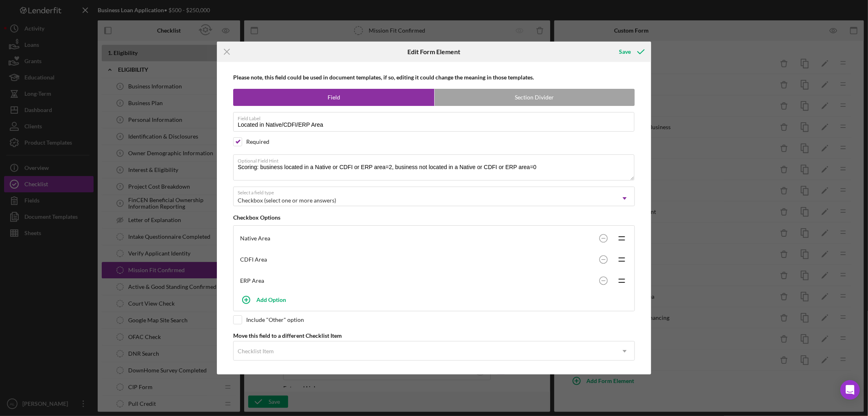 The height and width of the screenshot is (416, 868). Describe the element at coordinates (113, 70) in the screenshot. I see `div: Native/CDFI/ERP Area Map Link:` at that location.